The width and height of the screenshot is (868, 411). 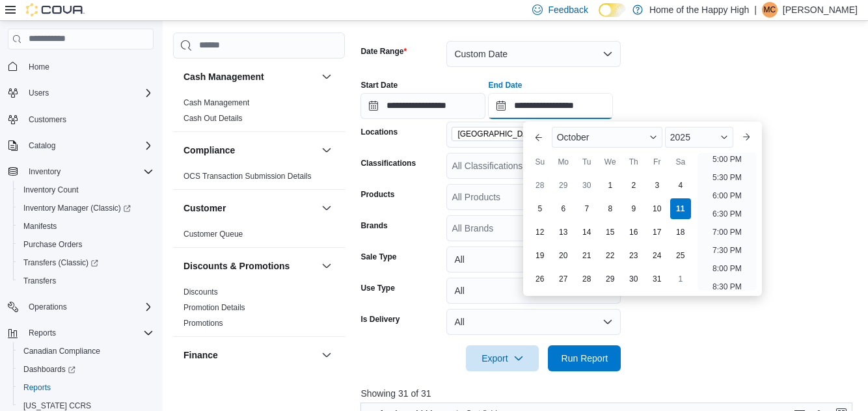 What do you see at coordinates (505, 85) in the screenshot?
I see `label: End Date` at bounding box center [505, 85].